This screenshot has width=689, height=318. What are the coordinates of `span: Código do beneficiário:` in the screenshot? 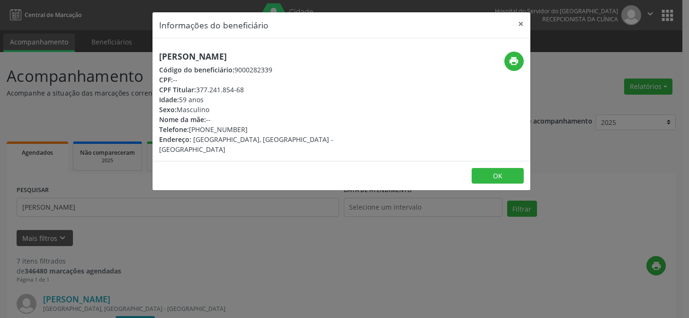 It's located at (196, 70).